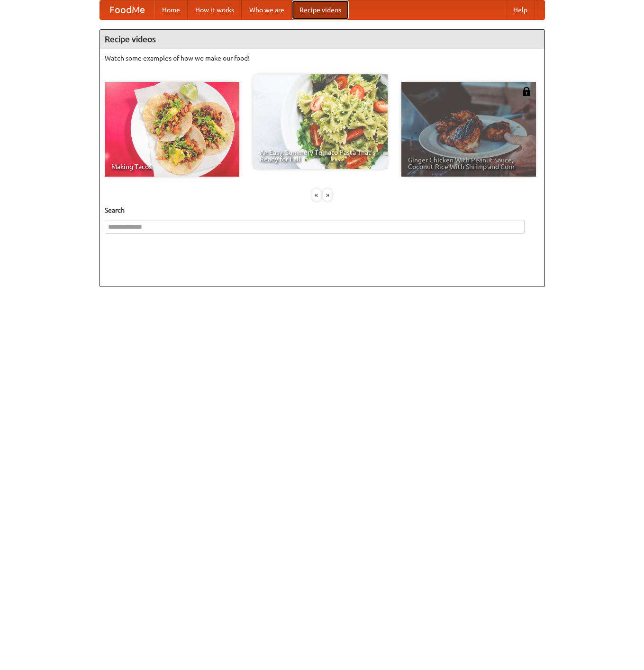 This screenshot has height=670, width=644. What do you see at coordinates (320, 121) in the screenshot?
I see `a: An Easy, Summery Tomato Pasta That's Ready for Fall` at bounding box center [320, 121].